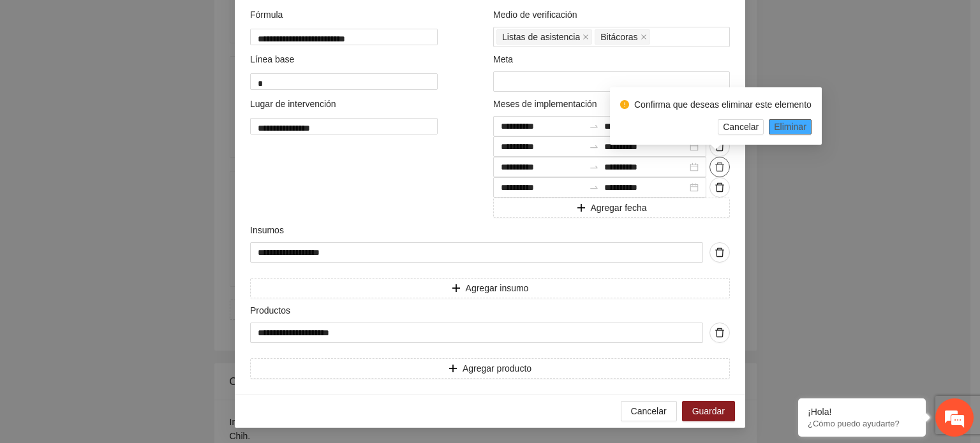 The height and width of the screenshot is (443, 980). What do you see at coordinates (497, 369) in the screenshot?
I see `span: Agregar producto` at bounding box center [497, 369].